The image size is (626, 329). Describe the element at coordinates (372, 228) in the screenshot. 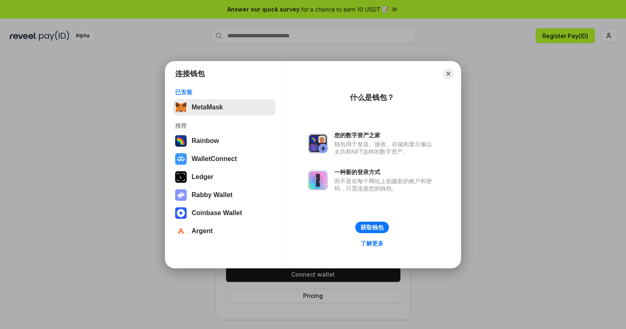

I see `div: 获取钱包` at that location.